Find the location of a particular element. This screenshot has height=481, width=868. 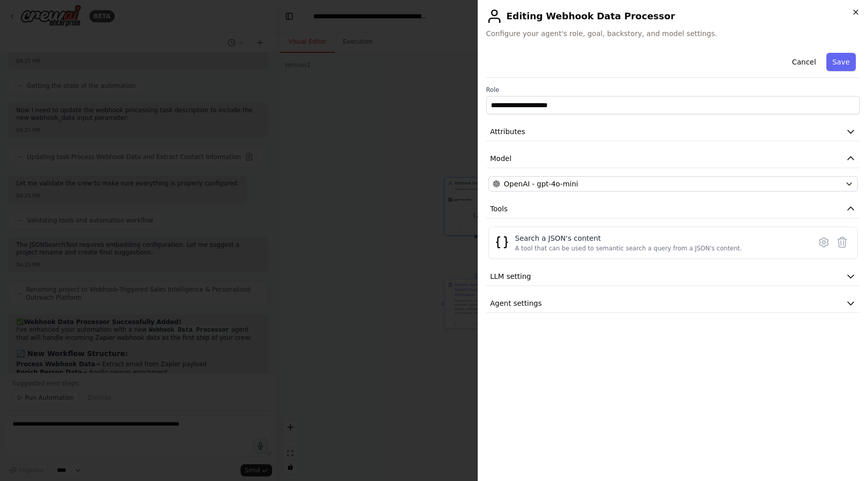

button: Delete tool is located at coordinates (843, 242).